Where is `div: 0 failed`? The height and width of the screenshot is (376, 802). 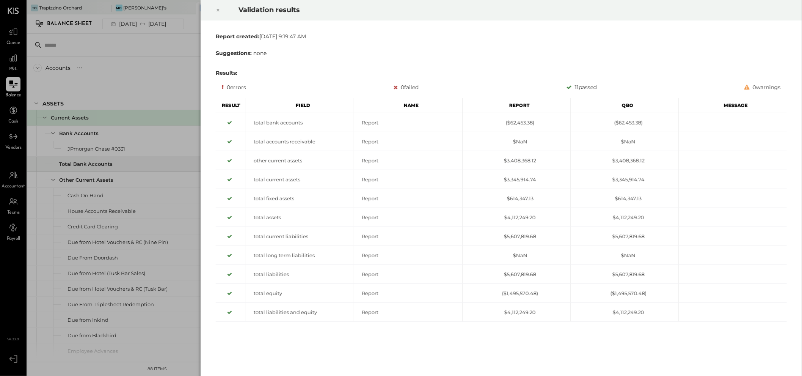
div: 0 failed is located at coordinates (406, 87).